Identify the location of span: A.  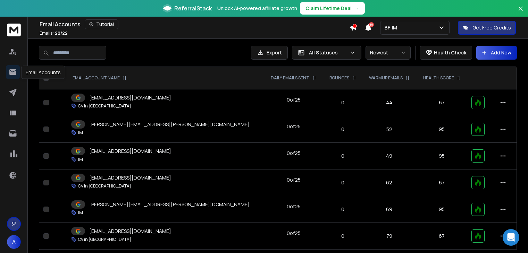
(14, 242).